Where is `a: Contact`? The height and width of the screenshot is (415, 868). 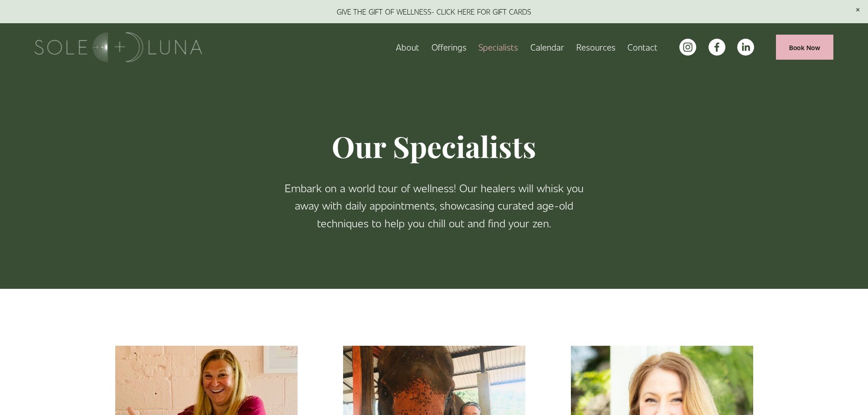
a: Contact is located at coordinates (643, 47).